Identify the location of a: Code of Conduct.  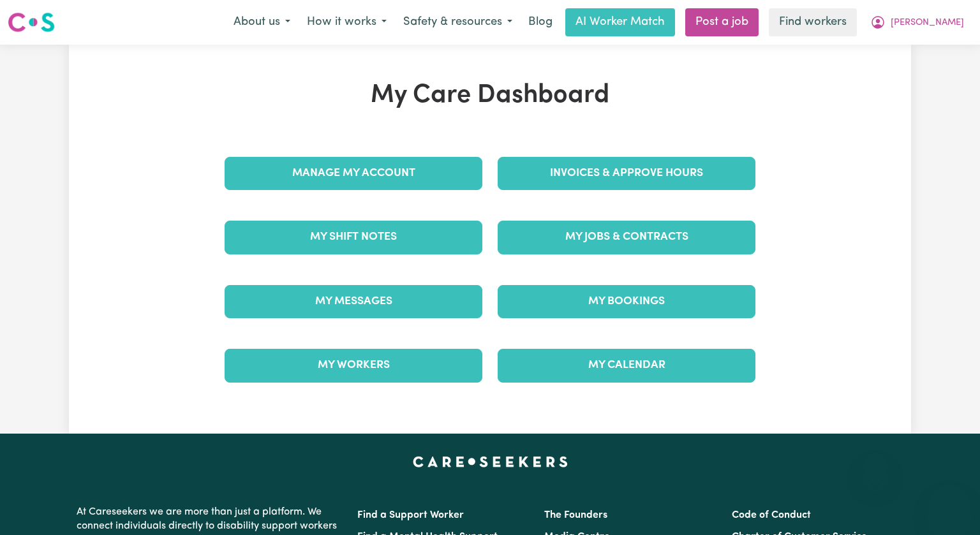
(771, 516).